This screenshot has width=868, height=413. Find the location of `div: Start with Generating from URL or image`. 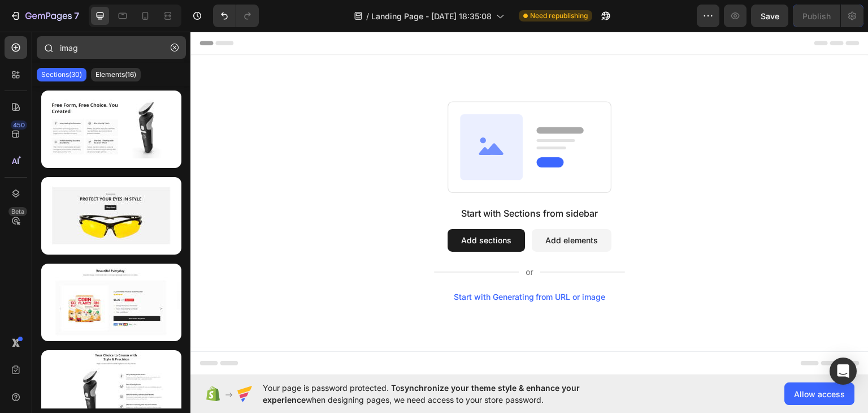

div: Start with Generating from URL or image is located at coordinates (339, 265).